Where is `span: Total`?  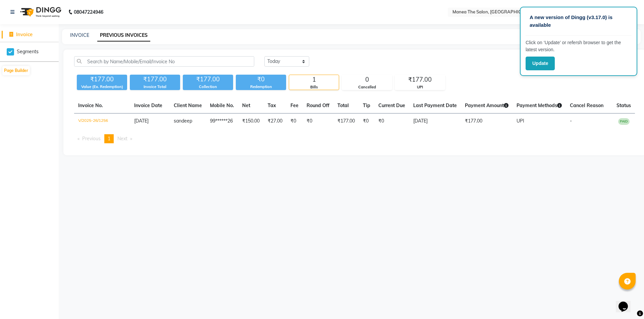 span: Total is located at coordinates (343, 106).